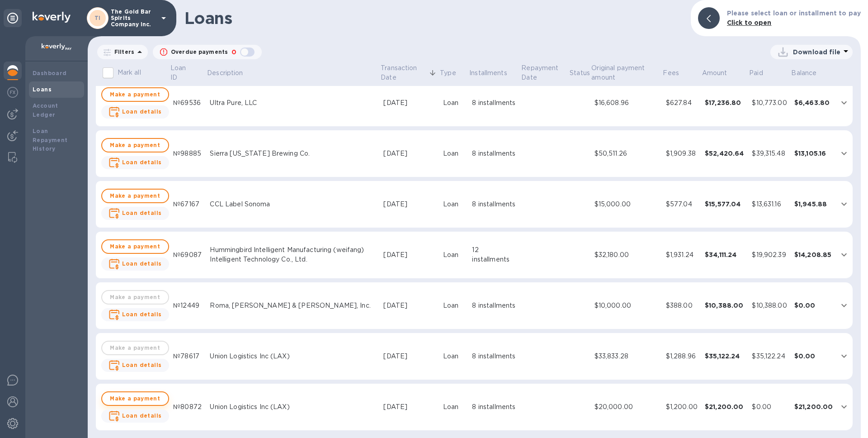 Image resolution: width=868 pixels, height=438 pixels. What do you see at coordinates (769, 356) in the screenshot?
I see `div: $35,122.24` at bounding box center [769, 356].